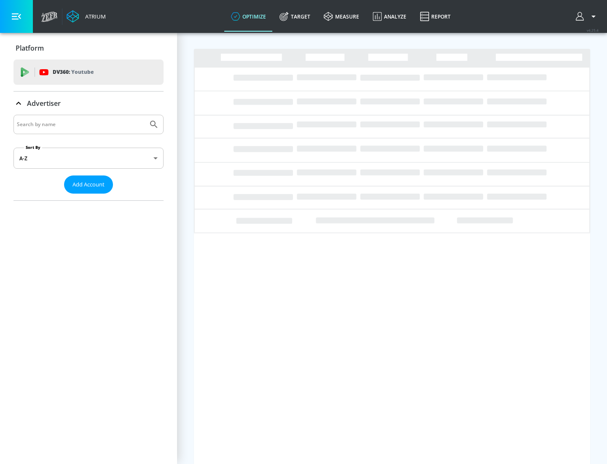 The image size is (607, 464). What do you see at coordinates (435, 16) in the screenshot?
I see `a: Report` at bounding box center [435, 16].